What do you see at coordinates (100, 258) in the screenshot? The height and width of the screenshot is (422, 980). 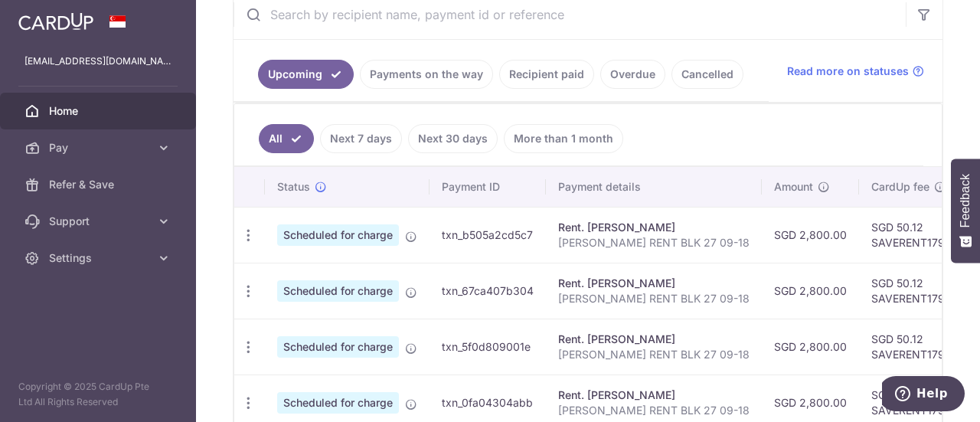 I see `span: Settings` at bounding box center [100, 258].